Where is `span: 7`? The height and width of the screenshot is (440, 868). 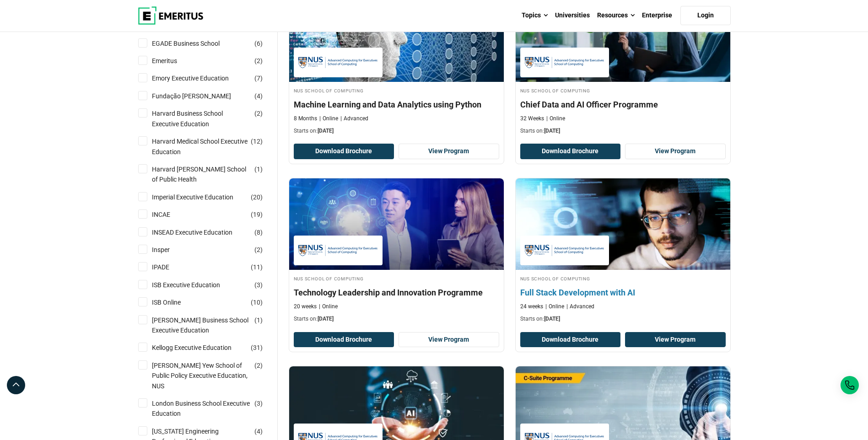 span: 7 is located at coordinates (258, 78).